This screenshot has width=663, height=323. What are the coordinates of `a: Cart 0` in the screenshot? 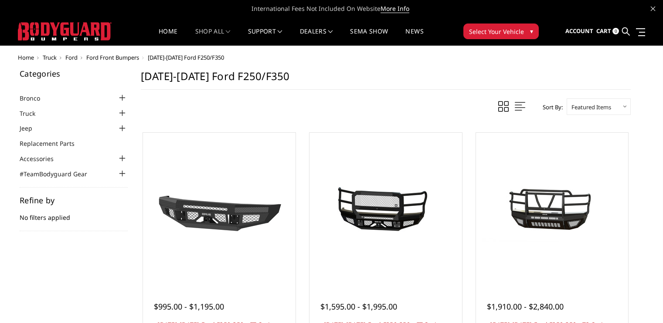 It's located at (608, 31).